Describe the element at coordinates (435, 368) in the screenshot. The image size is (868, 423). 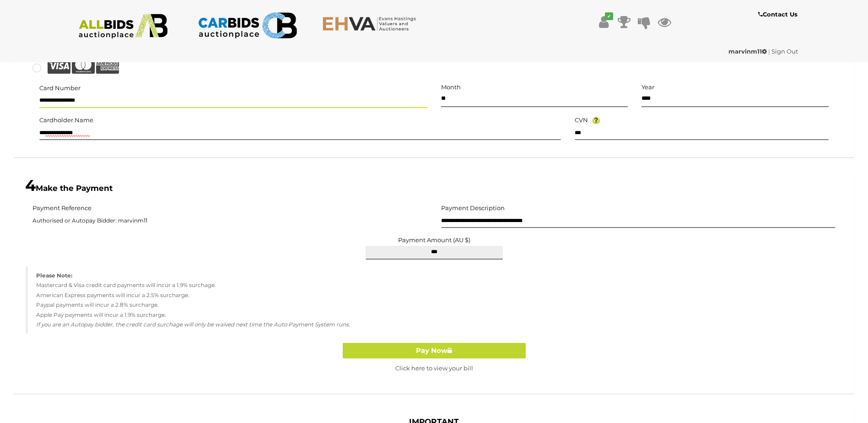
I see `a: Click here to view your bill` at that location.